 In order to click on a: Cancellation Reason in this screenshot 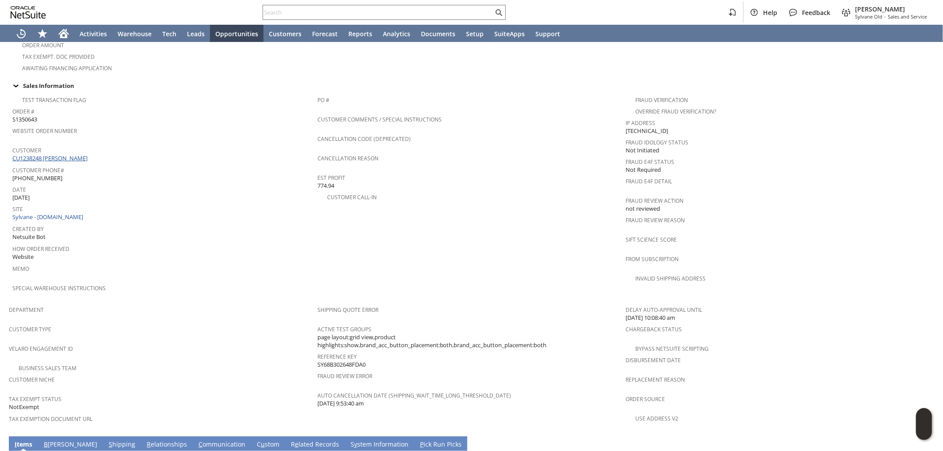, I will do `click(348, 158)`.